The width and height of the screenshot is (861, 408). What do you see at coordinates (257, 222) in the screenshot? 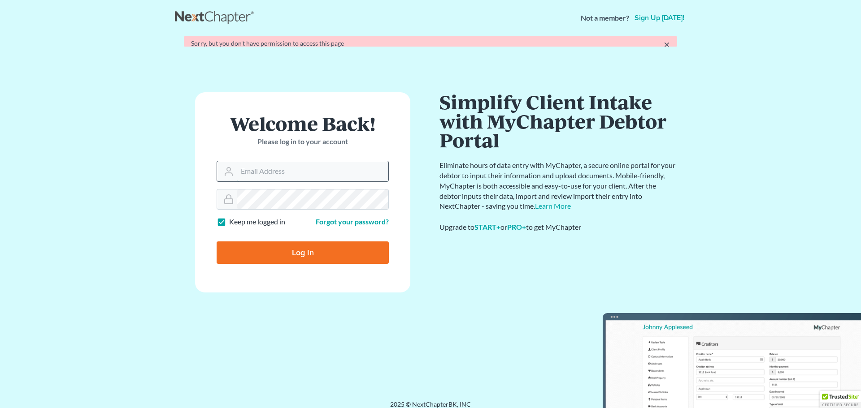
I see `label: Keep me logged in` at bounding box center [257, 222].